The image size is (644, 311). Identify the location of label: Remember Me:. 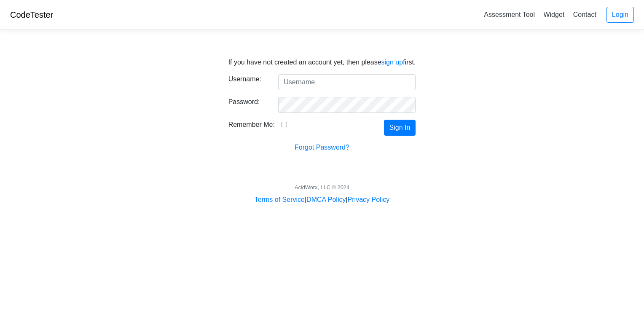
(252, 125).